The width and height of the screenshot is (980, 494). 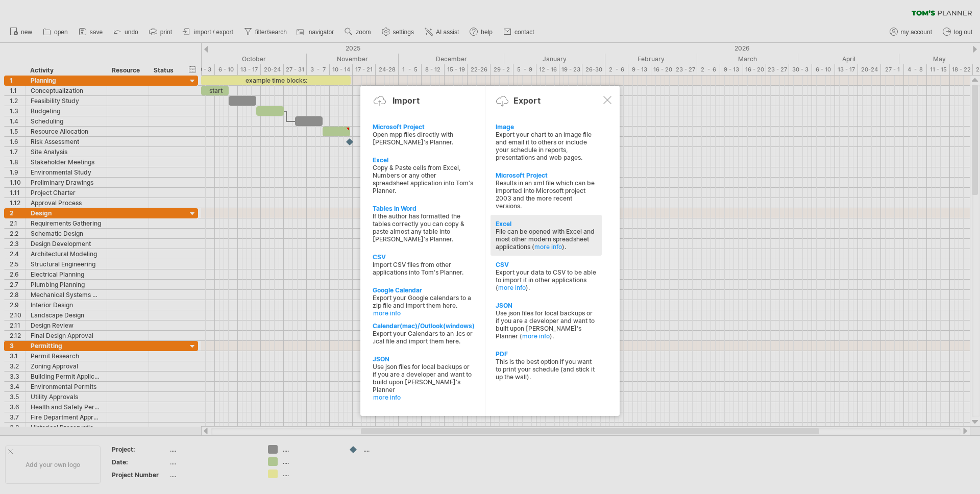 I want to click on div: Image, so click(x=546, y=127).